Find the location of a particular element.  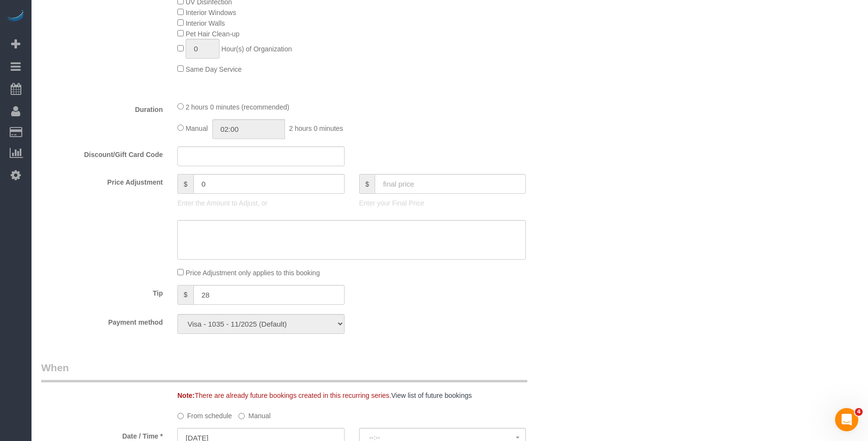

input: From schedule is located at coordinates (180, 416).